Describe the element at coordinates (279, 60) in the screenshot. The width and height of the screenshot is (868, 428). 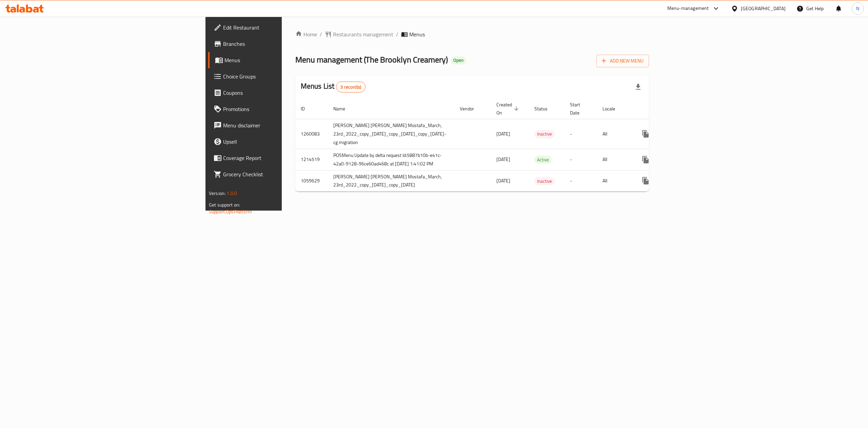
I see `a: Menus` at that location.